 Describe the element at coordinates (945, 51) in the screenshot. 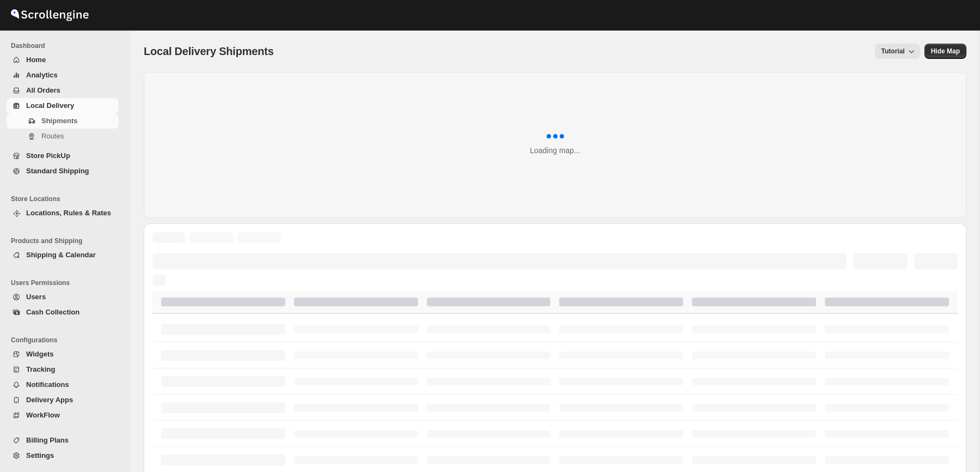

I see `button: Map action label` at that location.